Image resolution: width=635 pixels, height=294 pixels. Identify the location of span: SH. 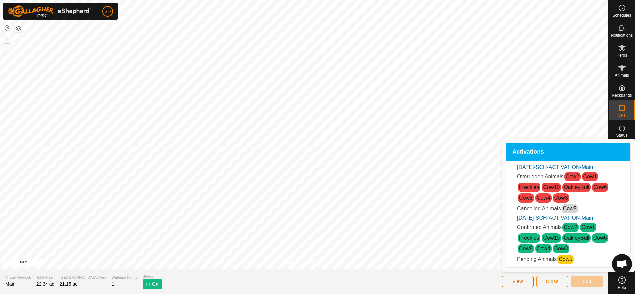
(107, 11).